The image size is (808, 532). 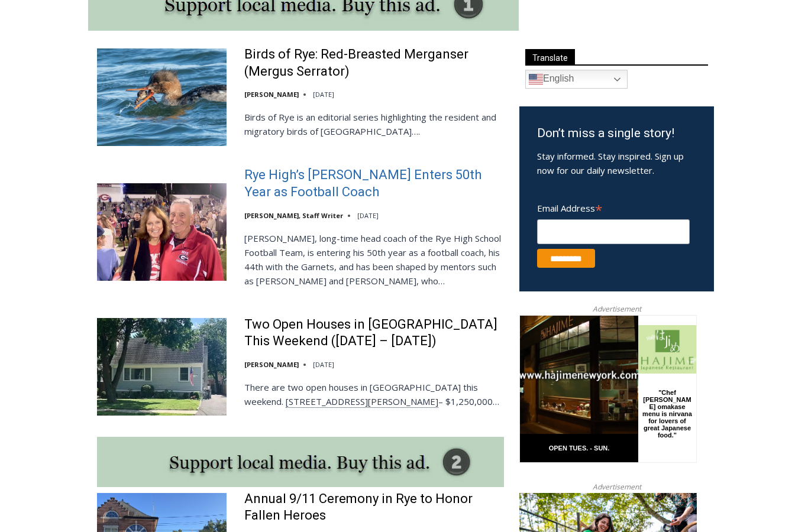 I want to click on p: Birds of Rye is an editorial series highlighting the resident and migratory birds of [GEOGRAPHIC_..., so click(x=374, y=124).